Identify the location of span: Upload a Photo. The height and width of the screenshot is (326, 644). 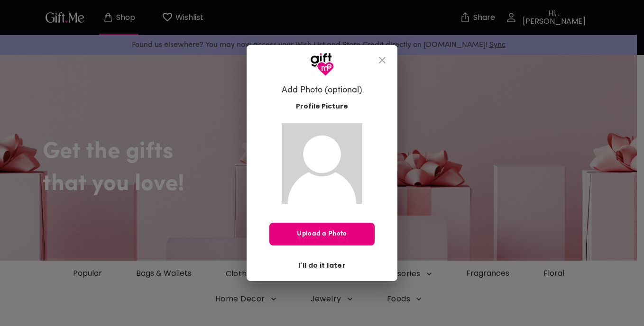
(322, 234).